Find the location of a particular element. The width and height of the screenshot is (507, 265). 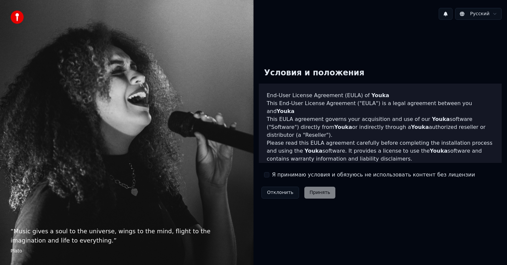

p: Please read this EULA agreement carefully before completing the installation process and using th... is located at coordinates (380, 151).